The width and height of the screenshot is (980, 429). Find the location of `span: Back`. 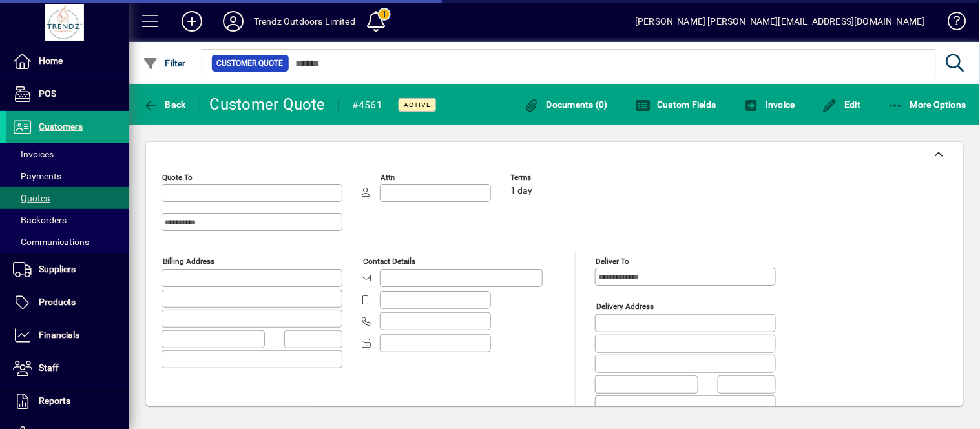

span: Back is located at coordinates (164, 105).